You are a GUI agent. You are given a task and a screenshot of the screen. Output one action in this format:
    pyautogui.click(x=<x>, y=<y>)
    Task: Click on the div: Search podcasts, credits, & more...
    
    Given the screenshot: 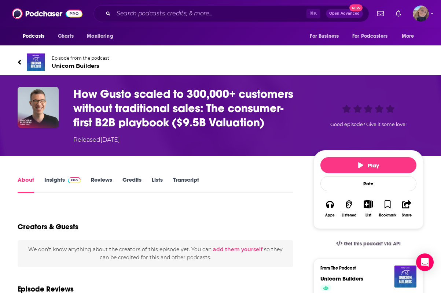 What is the action you would take?
    pyautogui.click(x=231, y=14)
    